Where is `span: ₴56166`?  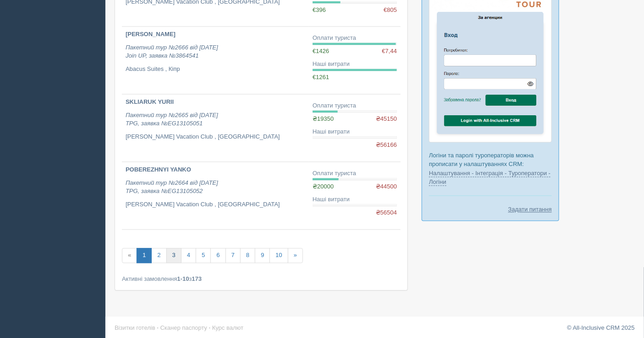
span: ₴56166 is located at coordinates (386, 145).